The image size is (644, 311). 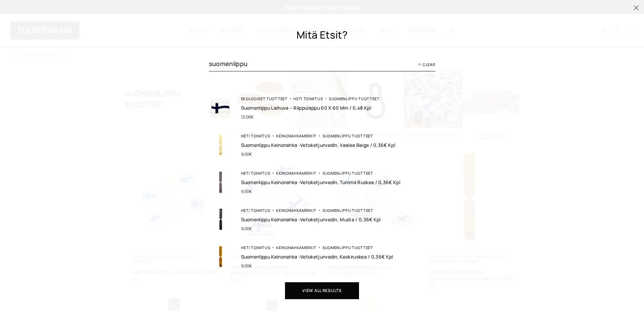 I want to click on button: View all results, so click(x=322, y=291).